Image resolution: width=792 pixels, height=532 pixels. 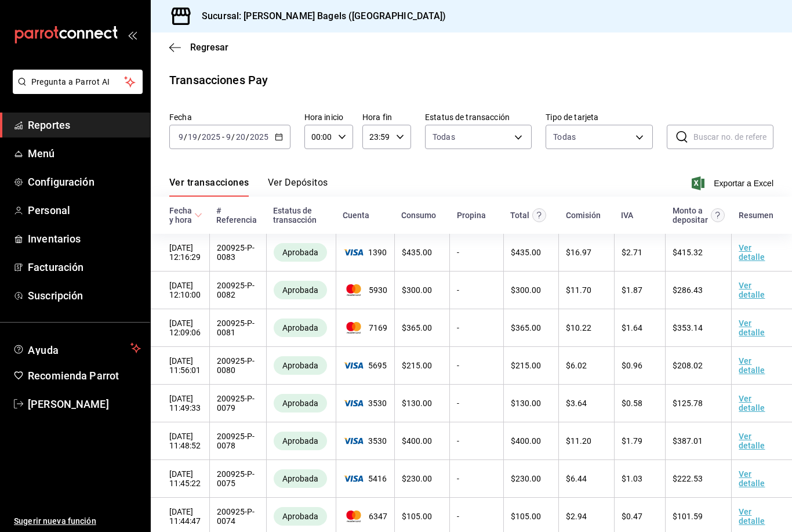 What do you see at coordinates (688, 403) in the screenshot?
I see `span: $ 125.78` at bounding box center [688, 403].